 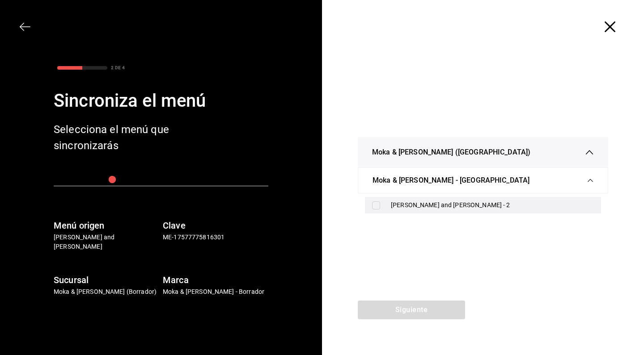 What do you see at coordinates (106, 226) in the screenshot?
I see `h6: Menú origen` at bounding box center [106, 226].